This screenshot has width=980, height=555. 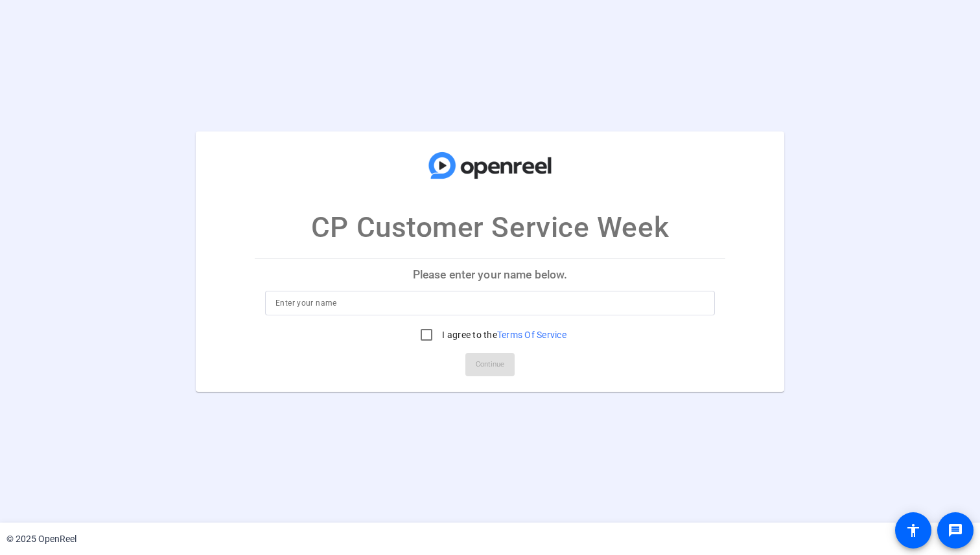 I want to click on p: Please enter your name below., so click(x=490, y=275).